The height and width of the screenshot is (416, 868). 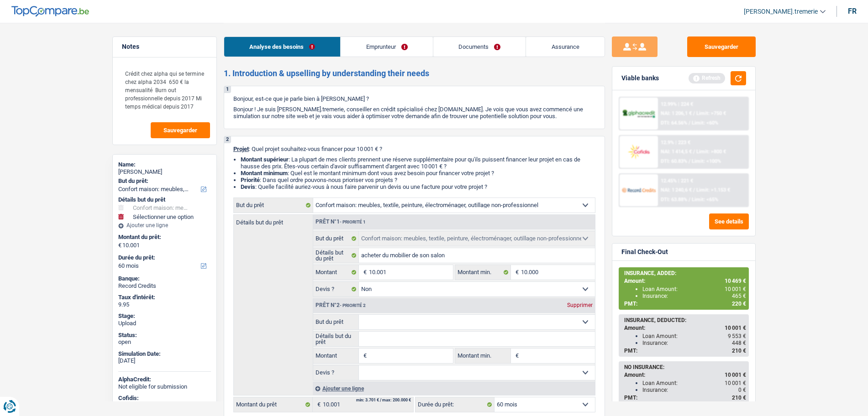 I want to click on span: 9 553 €, so click(x=737, y=337).